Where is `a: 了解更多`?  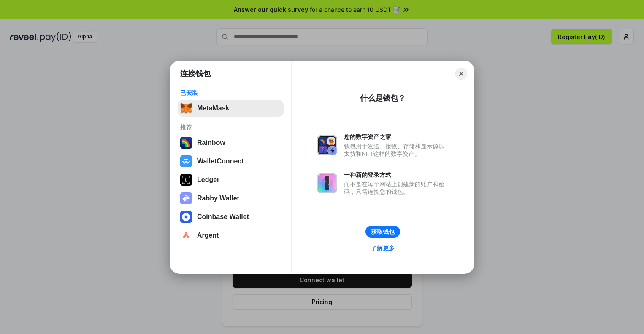 a: 了解更多 is located at coordinates (383, 248).